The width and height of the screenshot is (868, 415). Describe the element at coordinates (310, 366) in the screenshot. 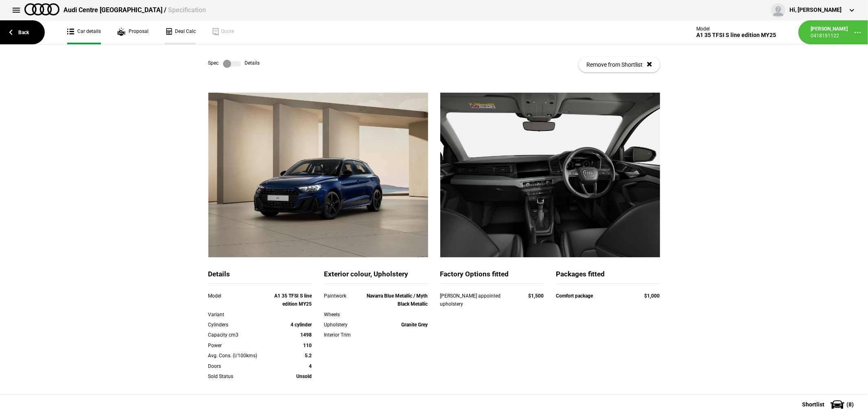

I see `strong: 4` at that location.